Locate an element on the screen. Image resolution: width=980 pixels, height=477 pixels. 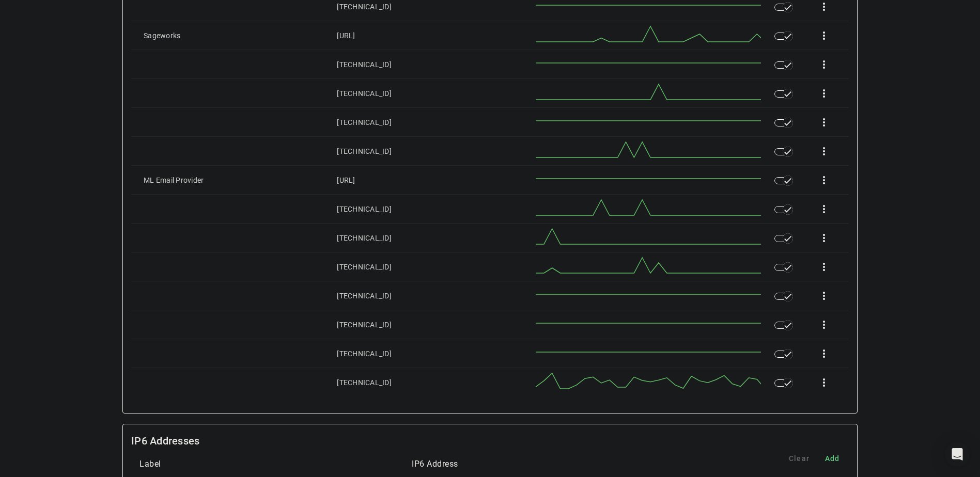
mat-card-title: IP6 Addresses is located at coordinates (165, 441).